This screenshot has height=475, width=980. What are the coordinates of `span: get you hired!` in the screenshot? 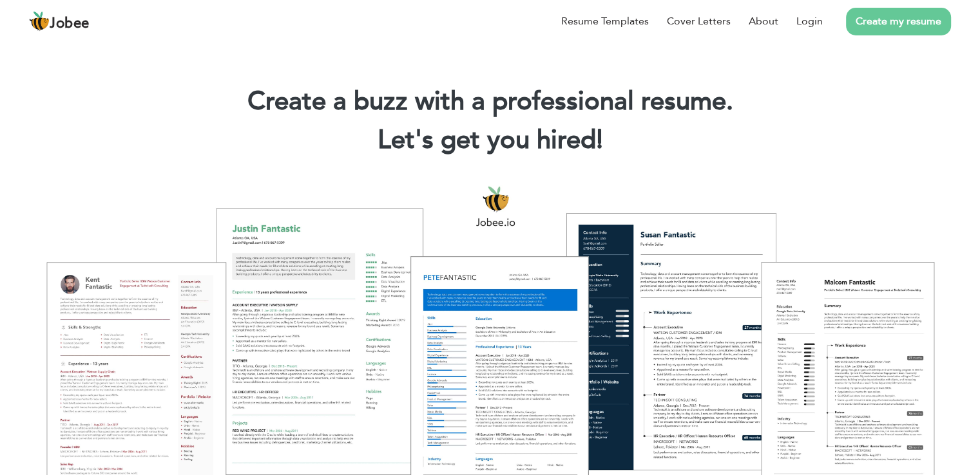 It's located at (522, 140).